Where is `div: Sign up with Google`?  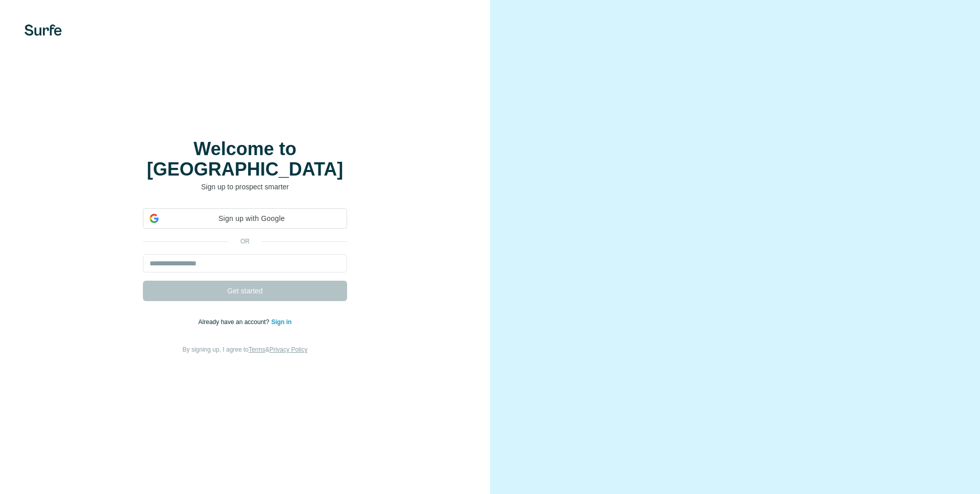
div: Sign up with Google is located at coordinates (245, 219).